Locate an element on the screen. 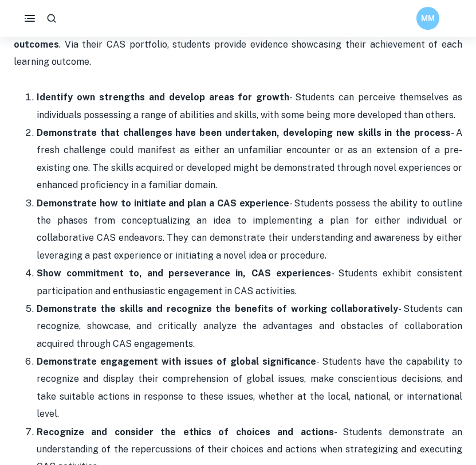 Image resolution: width=476 pixels, height=465 pixels. strong: Demonstrate engagement with issues of global significance is located at coordinates (177, 361).